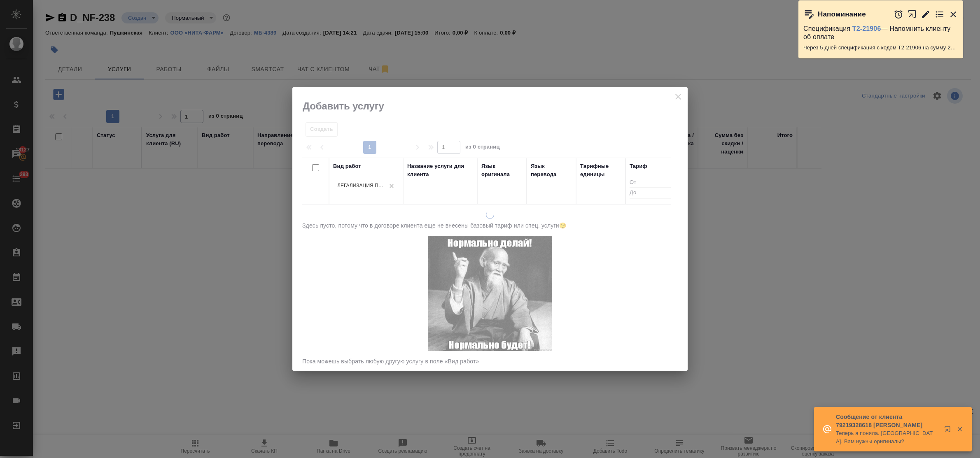 Image resolution: width=980 pixels, height=458 pixels. What do you see at coordinates (939, 14) in the screenshot?
I see `button: Перейти в todo` at bounding box center [939, 14].